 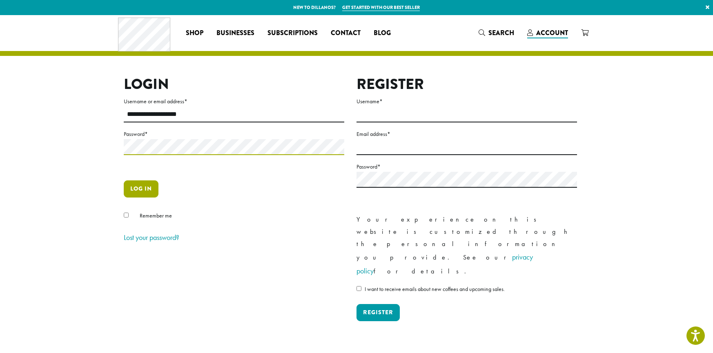 What do you see at coordinates (496, 33) in the screenshot?
I see `a: Search` at bounding box center [496, 33].